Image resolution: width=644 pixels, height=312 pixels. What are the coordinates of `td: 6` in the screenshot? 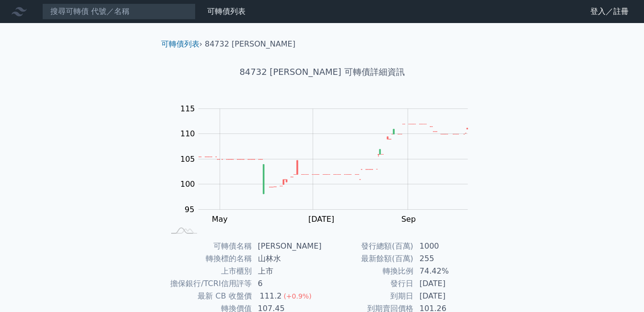 It's located at (287, 284).